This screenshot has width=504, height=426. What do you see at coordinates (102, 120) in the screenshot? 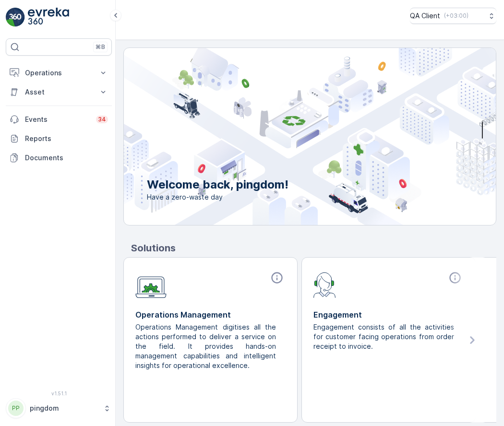
I see `p: 34` at bounding box center [102, 120].